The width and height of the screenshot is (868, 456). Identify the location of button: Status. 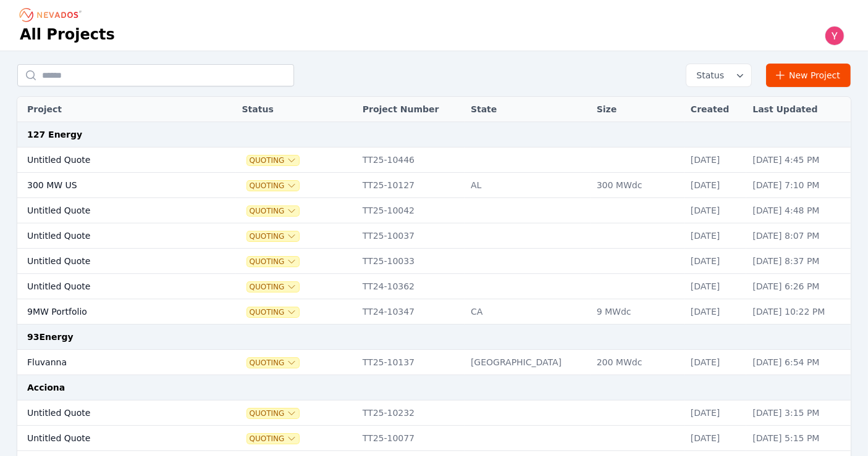
(719, 75).